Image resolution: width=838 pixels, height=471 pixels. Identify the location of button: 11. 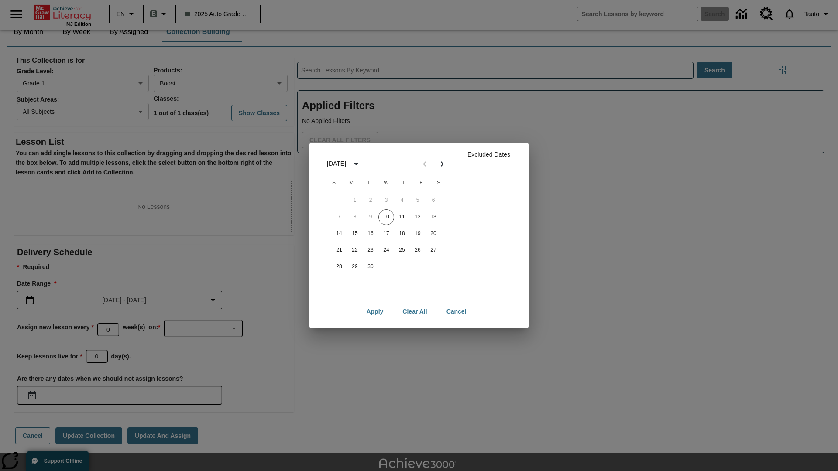
(402, 217).